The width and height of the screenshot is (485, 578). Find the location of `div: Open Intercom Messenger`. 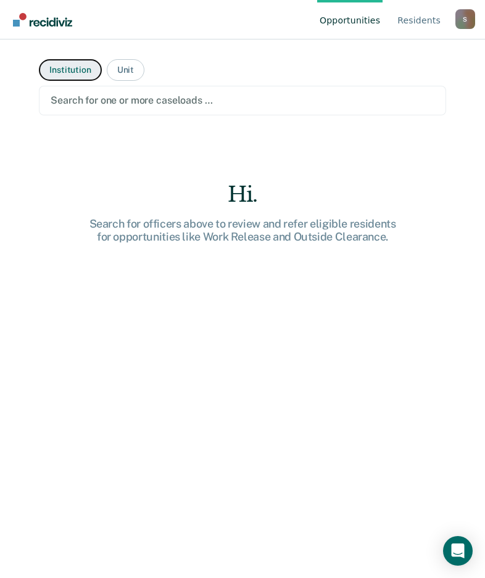

div: Open Intercom Messenger is located at coordinates (458, 551).